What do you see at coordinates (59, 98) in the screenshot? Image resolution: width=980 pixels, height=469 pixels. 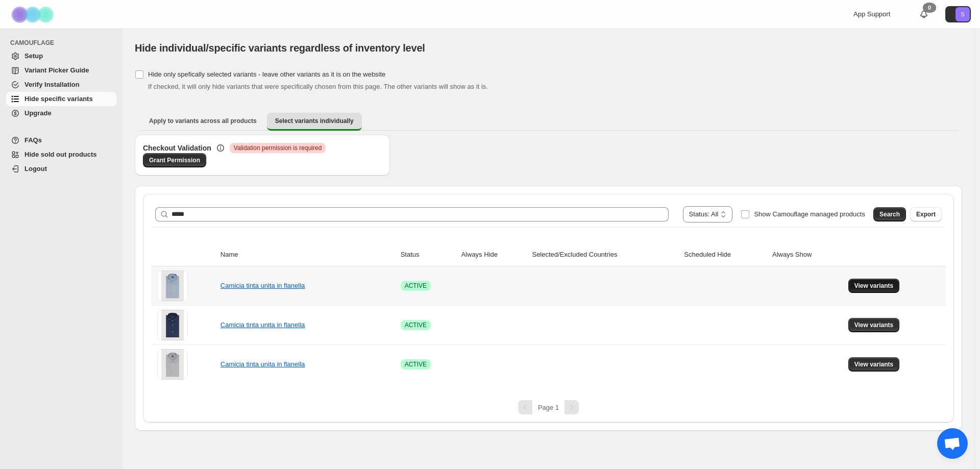 I see `span: Hide specific variants` at bounding box center [59, 98].